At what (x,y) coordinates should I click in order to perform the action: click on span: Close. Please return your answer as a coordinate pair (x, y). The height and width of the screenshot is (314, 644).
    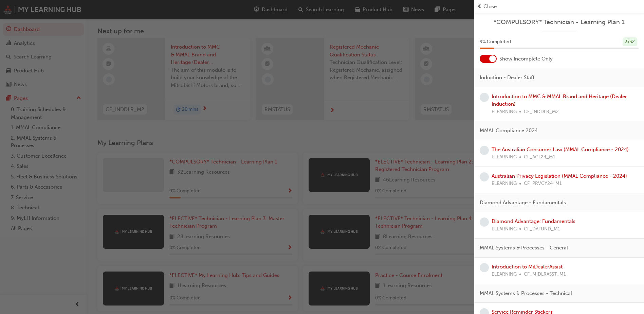
    Looking at the image, I should click on (490, 6).